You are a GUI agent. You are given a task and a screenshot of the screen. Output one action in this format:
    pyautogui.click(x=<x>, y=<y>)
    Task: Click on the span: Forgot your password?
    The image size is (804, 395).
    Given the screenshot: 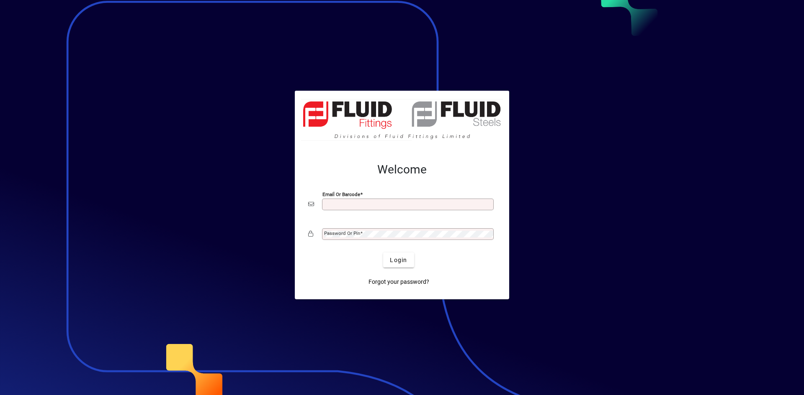 What is the action you would take?
    pyautogui.click(x=398, y=282)
    